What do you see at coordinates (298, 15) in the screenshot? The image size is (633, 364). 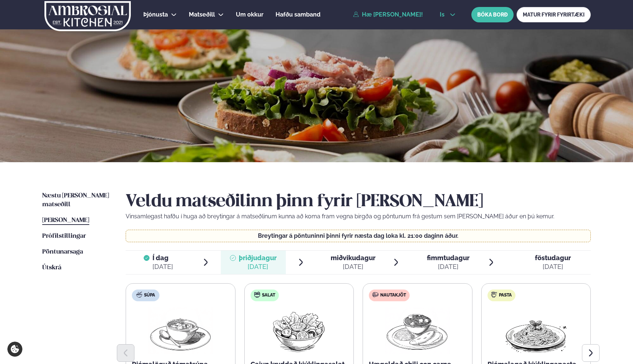 I see `a: Hafðu samband` at bounding box center [298, 15].